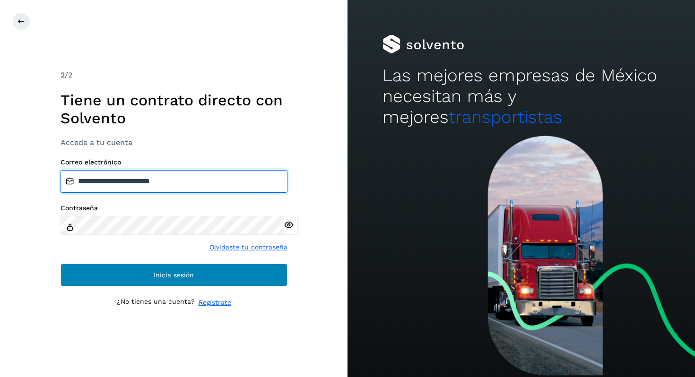 The width and height of the screenshot is (695, 377). Describe the element at coordinates (174, 142) in the screenshot. I see `h3: Accede a tu cuenta` at that location.